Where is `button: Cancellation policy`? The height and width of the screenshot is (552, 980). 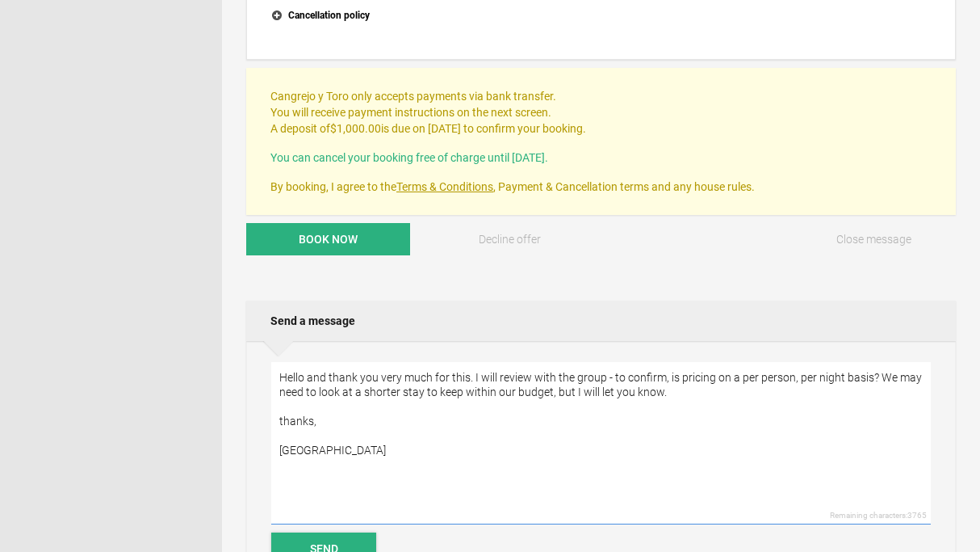
button: Cancellation policy is located at coordinates (600, 16).